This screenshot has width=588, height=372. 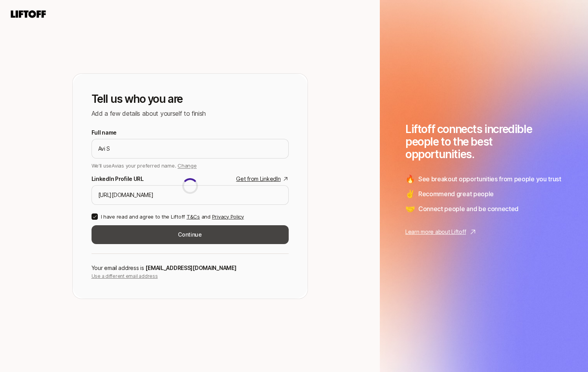 What do you see at coordinates (435, 231) in the screenshot?
I see `p: Learn more about Liftoff` at bounding box center [435, 231].